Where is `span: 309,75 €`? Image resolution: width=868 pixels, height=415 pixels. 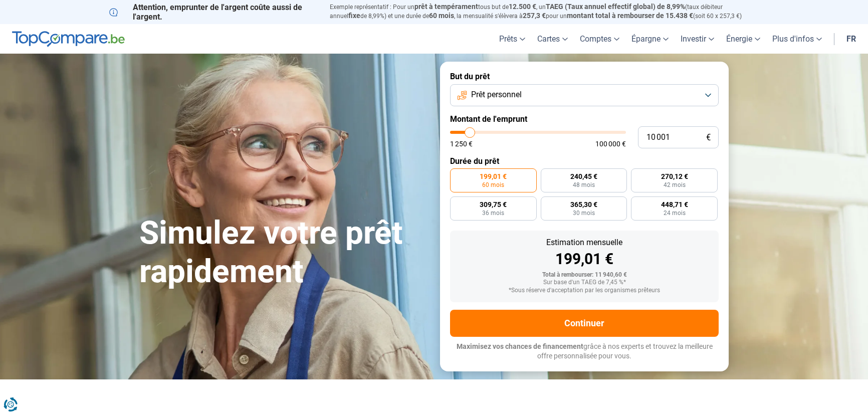 span: 309,75 € is located at coordinates (493, 204).